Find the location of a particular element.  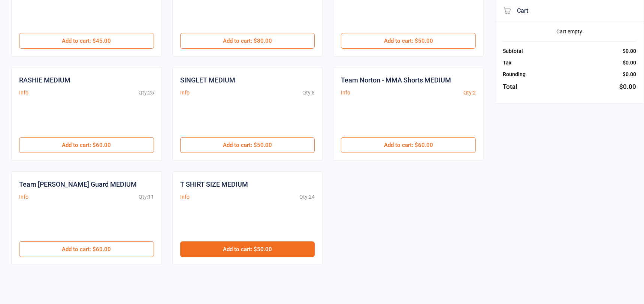

button: Add to cart: $45.00 is located at coordinates (87, 41).